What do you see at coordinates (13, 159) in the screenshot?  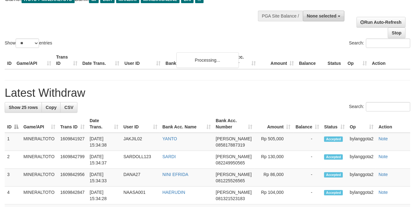 I see `td: 2` at bounding box center [13, 159].